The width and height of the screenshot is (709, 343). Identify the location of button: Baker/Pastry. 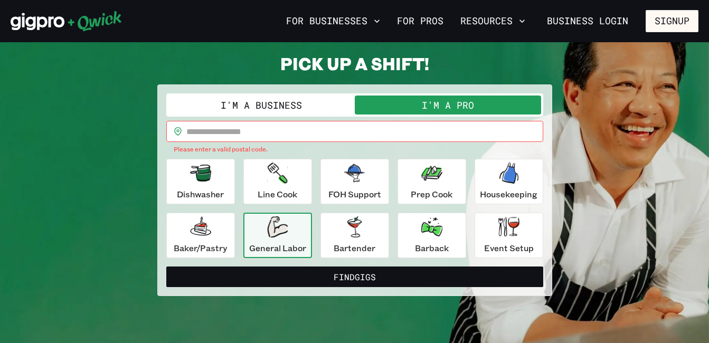
(201, 235).